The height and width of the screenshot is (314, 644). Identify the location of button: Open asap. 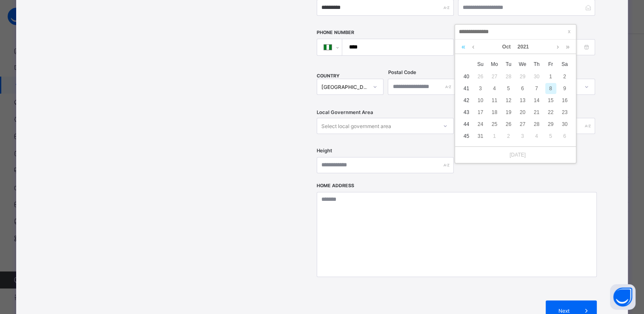
(623, 297).